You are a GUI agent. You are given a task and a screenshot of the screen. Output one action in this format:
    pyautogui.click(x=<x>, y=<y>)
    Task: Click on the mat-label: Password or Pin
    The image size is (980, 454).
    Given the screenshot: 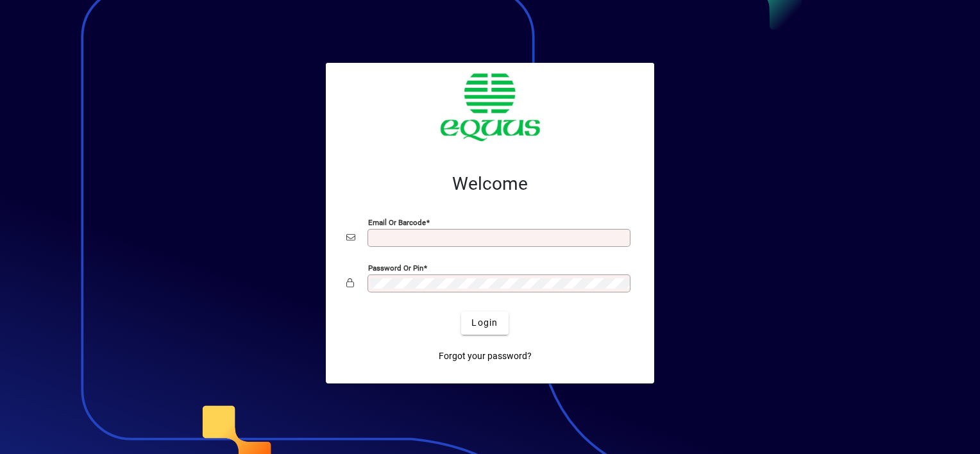 What is the action you would take?
    pyautogui.click(x=395, y=268)
    